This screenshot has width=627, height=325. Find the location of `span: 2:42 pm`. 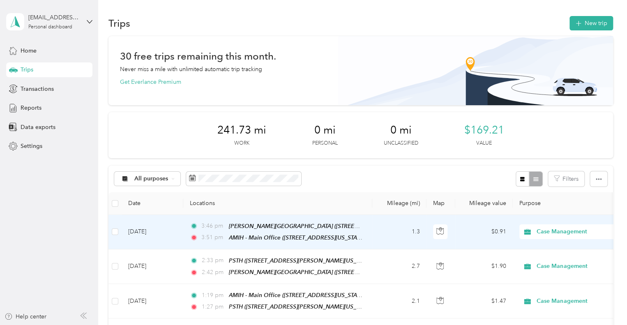

span: 2:42 pm is located at coordinates (213, 272).